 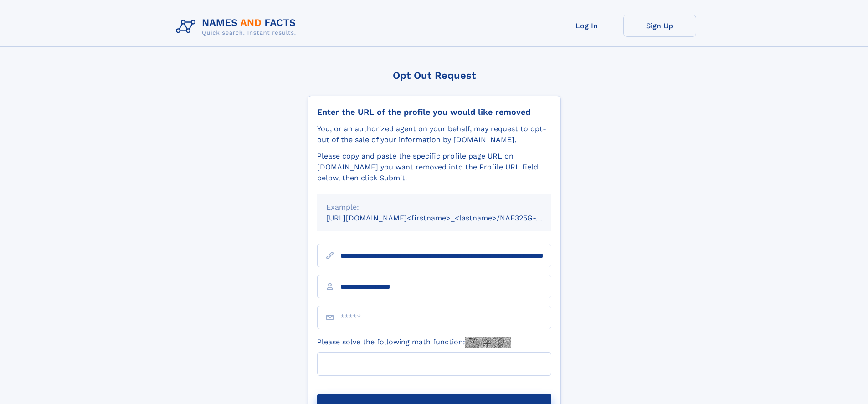 I want to click on div: Example:, so click(x=434, y=208).